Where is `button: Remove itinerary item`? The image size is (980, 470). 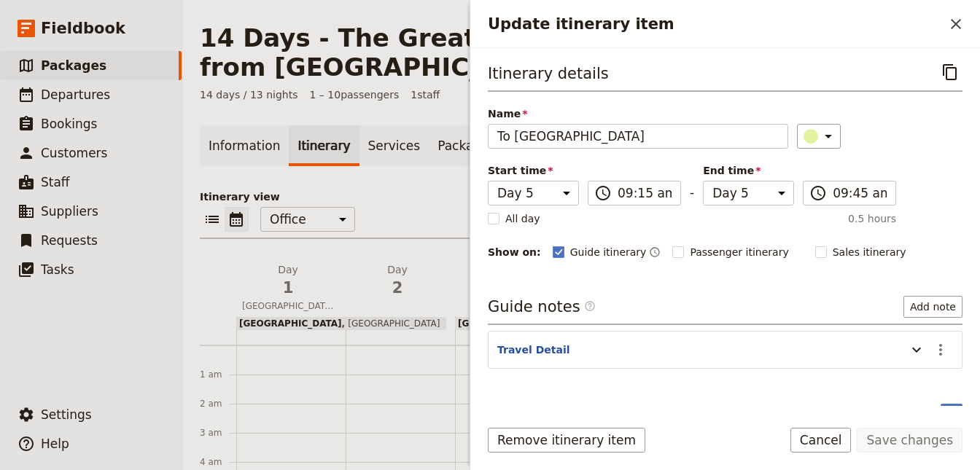 button: Remove itinerary item is located at coordinates (566, 441).